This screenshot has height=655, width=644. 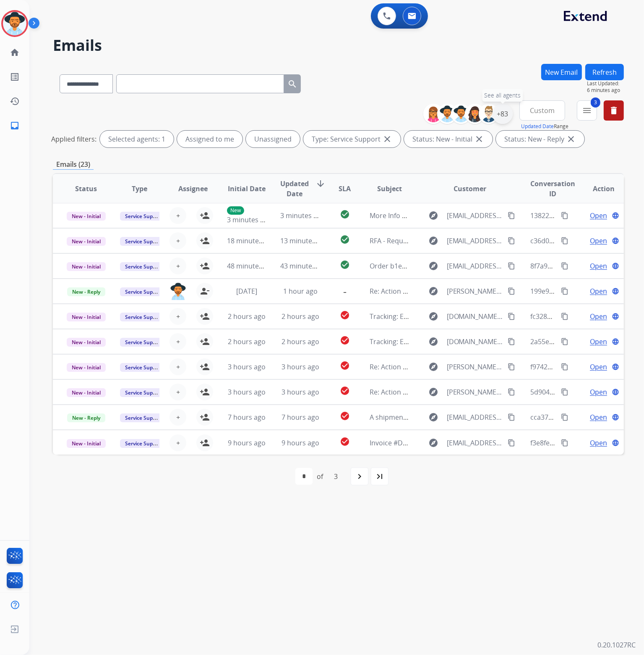 What do you see at coordinates (503, 95) in the screenshot?
I see `span: See all agents` at bounding box center [503, 95].